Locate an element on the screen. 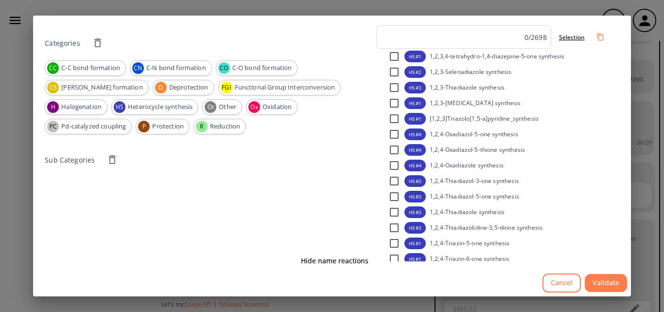 The height and width of the screenshot is (312, 664). div: HS#41,2,4-Oxadiazol-5-one synthesis is located at coordinates (498, 134).